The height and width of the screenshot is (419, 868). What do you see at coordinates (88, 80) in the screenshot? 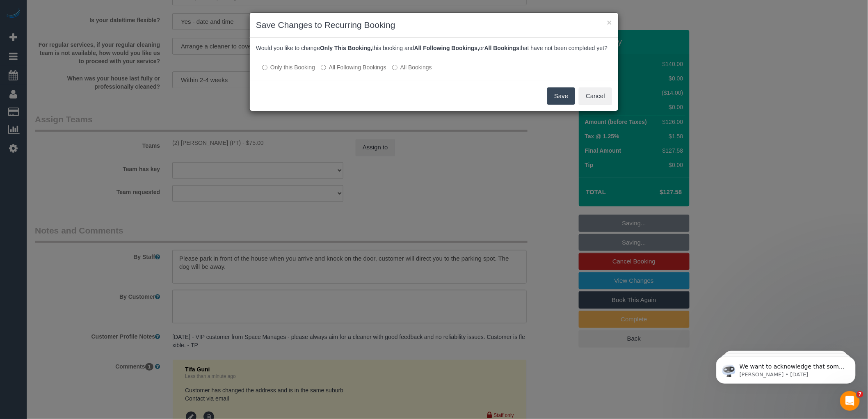
I see `span: We want to acknowledge that some users may be experiencing lag or slower performance in our softw...` at bounding box center [88, 80].